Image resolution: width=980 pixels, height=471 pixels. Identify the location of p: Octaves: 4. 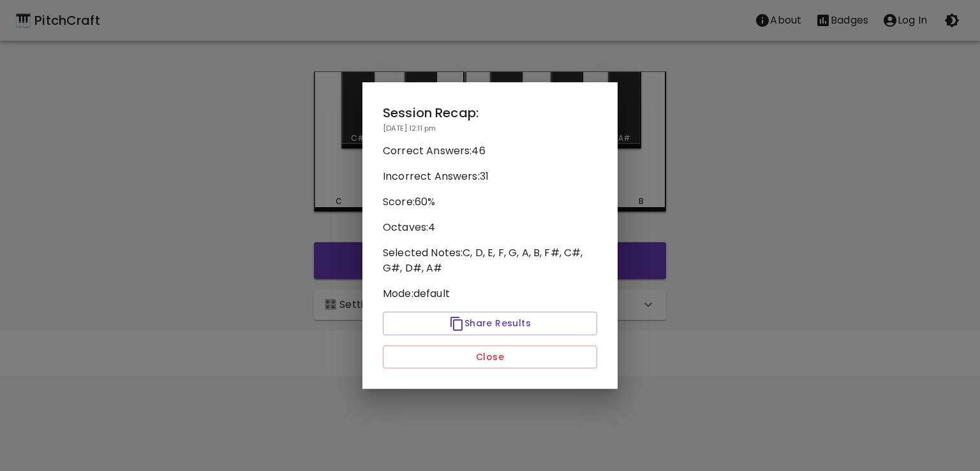
(490, 227).